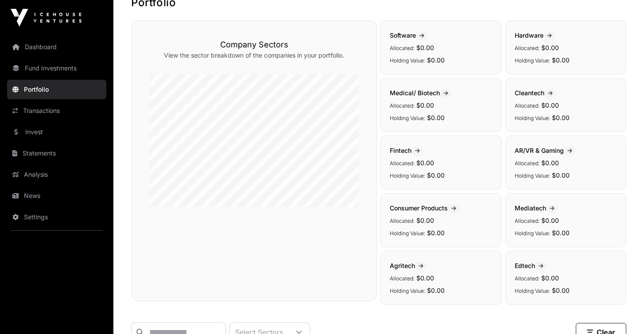  Describe the element at coordinates (425, 208) in the screenshot. I see `span: Consumer Products` at that location.